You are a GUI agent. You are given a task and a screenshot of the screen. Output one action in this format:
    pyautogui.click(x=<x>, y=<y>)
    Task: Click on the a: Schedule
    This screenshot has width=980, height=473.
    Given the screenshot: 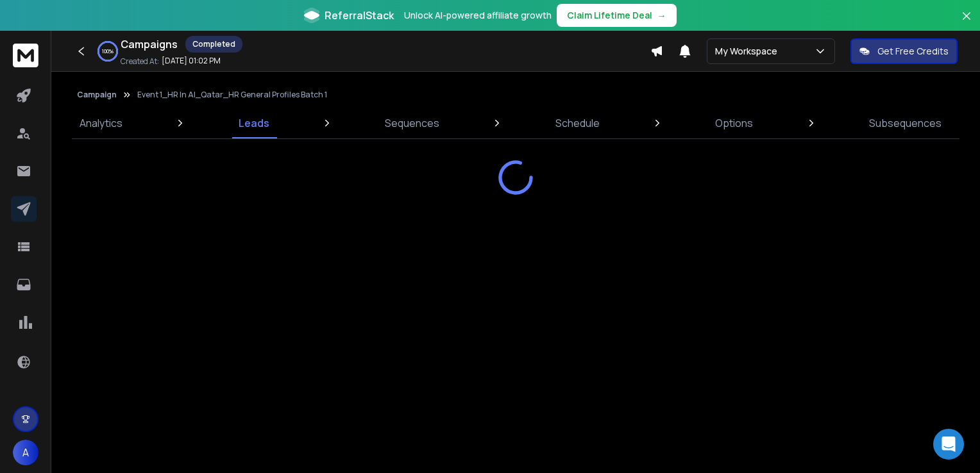 What is the action you would take?
    pyautogui.click(x=577, y=123)
    